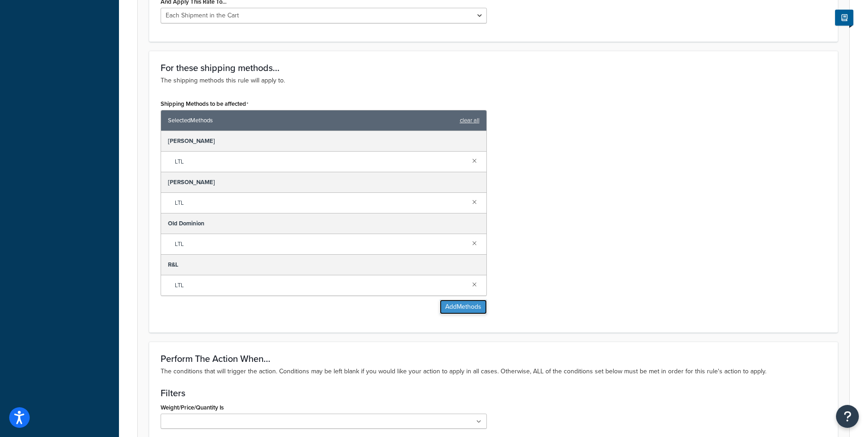  What do you see at coordinates (204, 104) in the screenshot?
I see `label: Shipping Methods to be affected` at bounding box center [204, 104].